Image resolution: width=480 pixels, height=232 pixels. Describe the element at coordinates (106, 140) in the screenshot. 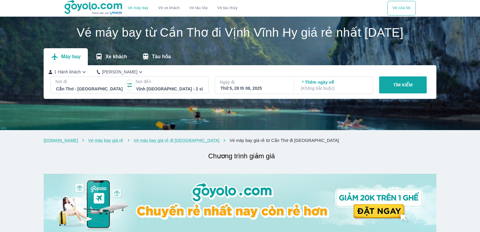

I see `a: Vé máy bay giá rẻ` at that location.